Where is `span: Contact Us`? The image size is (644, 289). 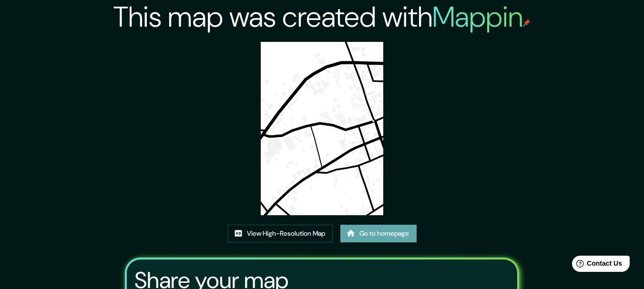
span: Contact Us is located at coordinates (45, 11).